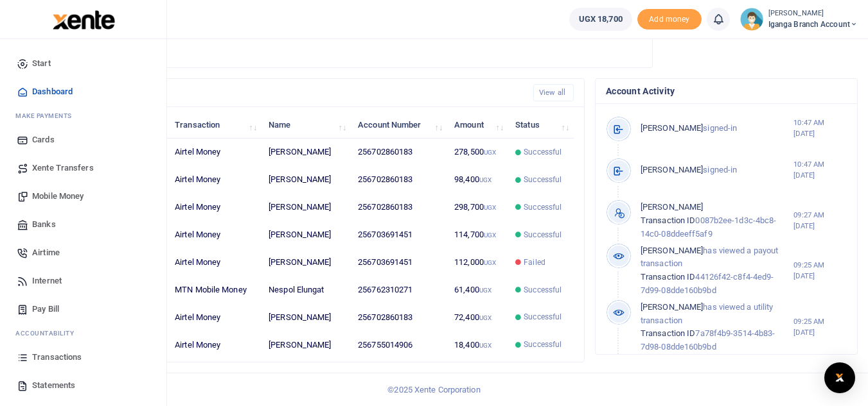 Image resolution: width=868 pixels, height=406 pixels. I want to click on span: Cards, so click(43, 140).